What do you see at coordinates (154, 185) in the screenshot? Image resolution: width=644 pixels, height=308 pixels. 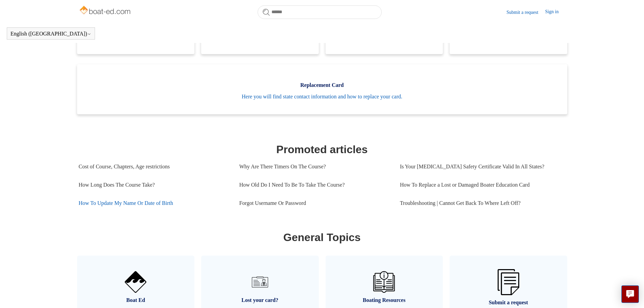 I see `a: How Long Does The Course Take?` at bounding box center [154, 185].